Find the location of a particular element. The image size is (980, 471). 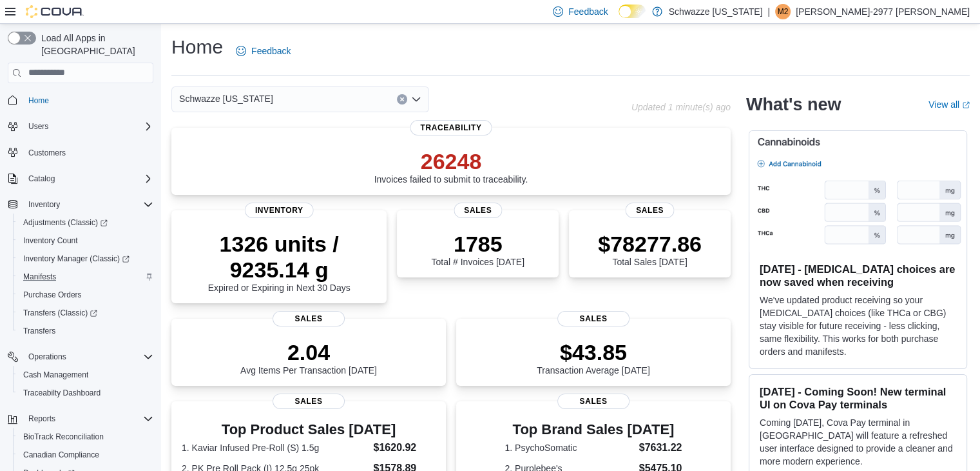

a: Inventory Count is located at coordinates (50, 240).